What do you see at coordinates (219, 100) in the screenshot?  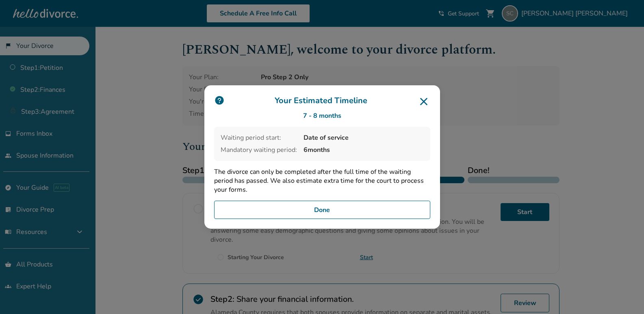 I see `img: icon` at bounding box center [219, 100].